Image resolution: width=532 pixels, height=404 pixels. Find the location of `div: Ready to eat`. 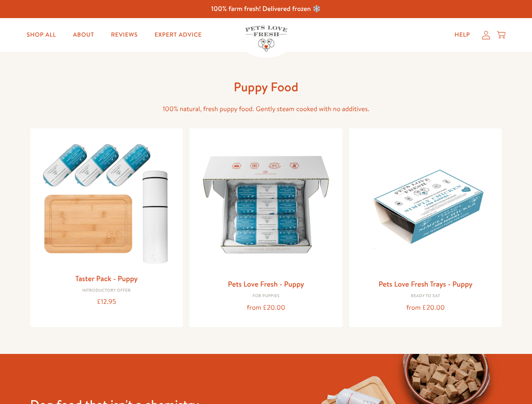

div: Ready to eat is located at coordinates (425, 297).